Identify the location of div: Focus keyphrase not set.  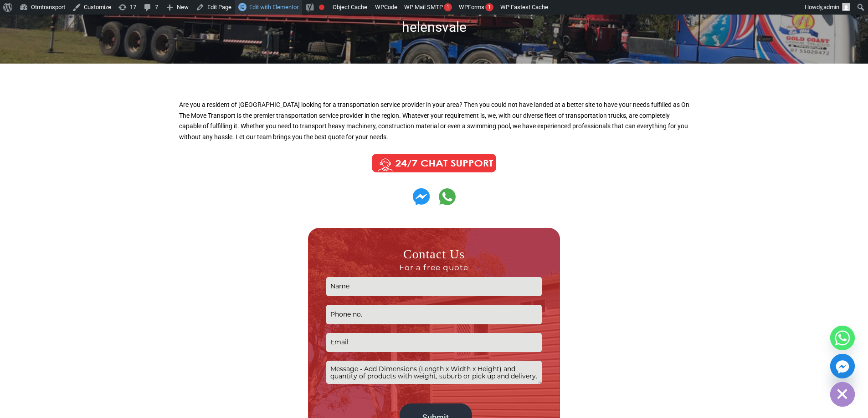
(322, 7).